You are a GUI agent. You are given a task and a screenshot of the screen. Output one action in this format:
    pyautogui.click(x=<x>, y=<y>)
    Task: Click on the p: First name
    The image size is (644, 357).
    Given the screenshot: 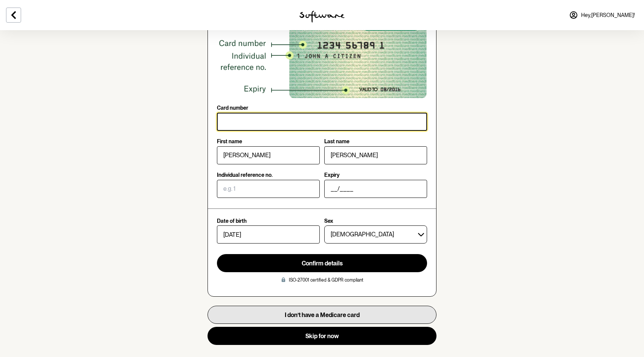 What is the action you would take?
    pyautogui.click(x=229, y=141)
    